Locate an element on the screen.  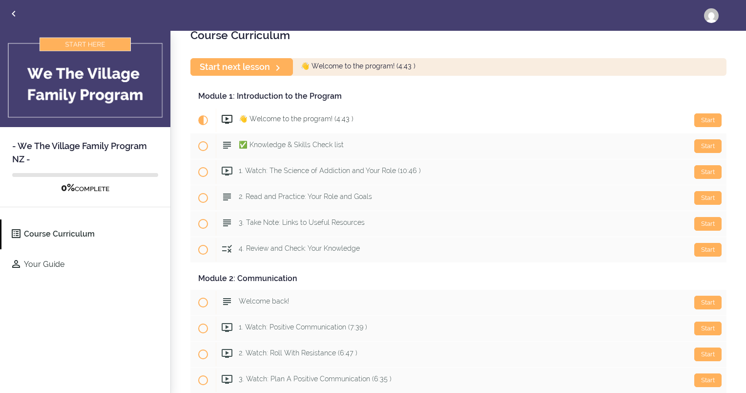
a: Current item Start 👋 Welcome to the program! (4:43 ) is located at coordinates (459, 120).